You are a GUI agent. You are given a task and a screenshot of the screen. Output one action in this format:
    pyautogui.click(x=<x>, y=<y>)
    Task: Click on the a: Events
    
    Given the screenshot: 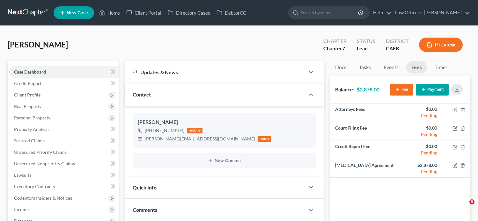 What is the action you would take?
    pyautogui.click(x=391, y=67)
    